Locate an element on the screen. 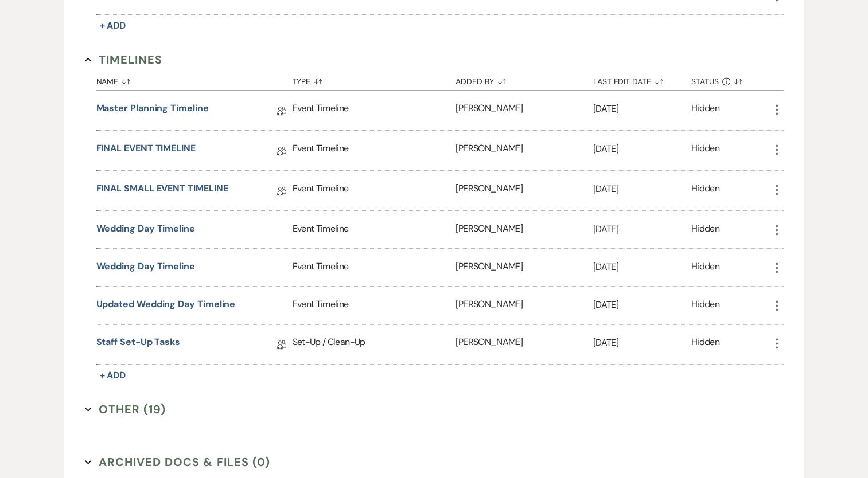 This screenshot has width=868, height=478. button: Archived Docs & Files (0) is located at coordinates (177, 462).